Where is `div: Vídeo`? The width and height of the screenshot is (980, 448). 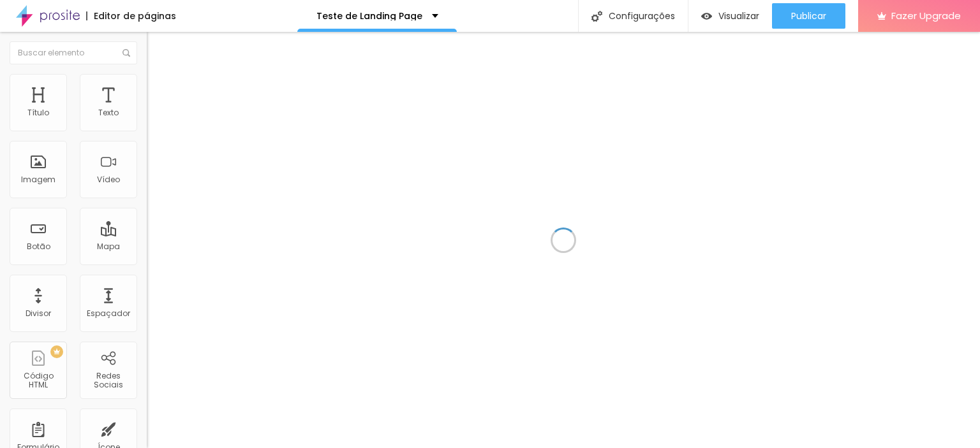 div: Vídeo is located at coordinates (108, 180).